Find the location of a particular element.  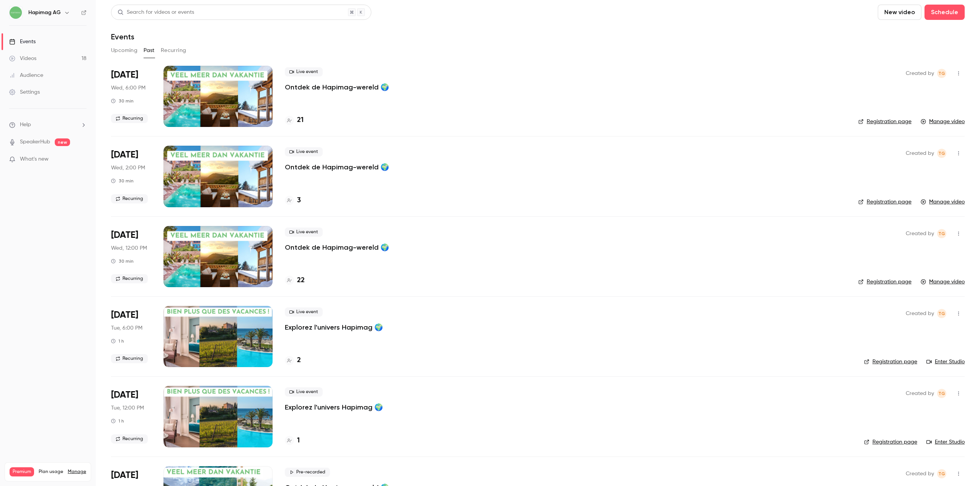

div: Sep 3 Wed, 2:00 PM (Europe/Zurich) is located at coordinates (131, 176).